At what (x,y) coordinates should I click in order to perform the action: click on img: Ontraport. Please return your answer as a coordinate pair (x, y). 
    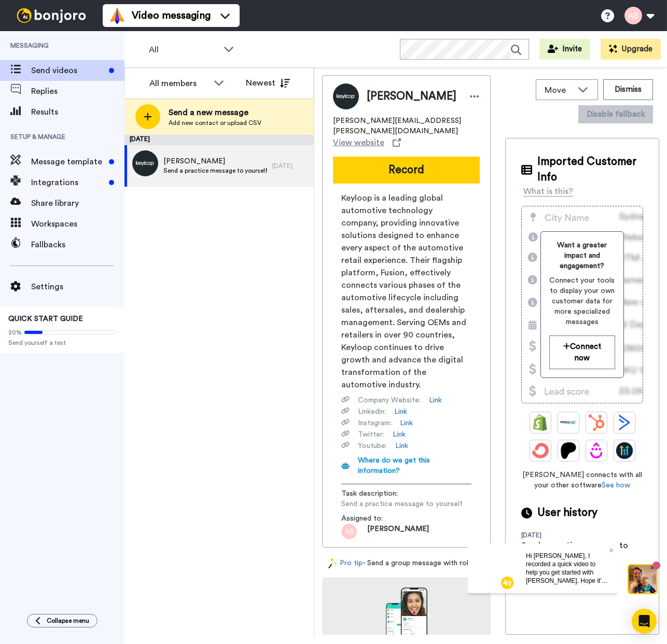
    Looking at the image, I should click on (568, 422).